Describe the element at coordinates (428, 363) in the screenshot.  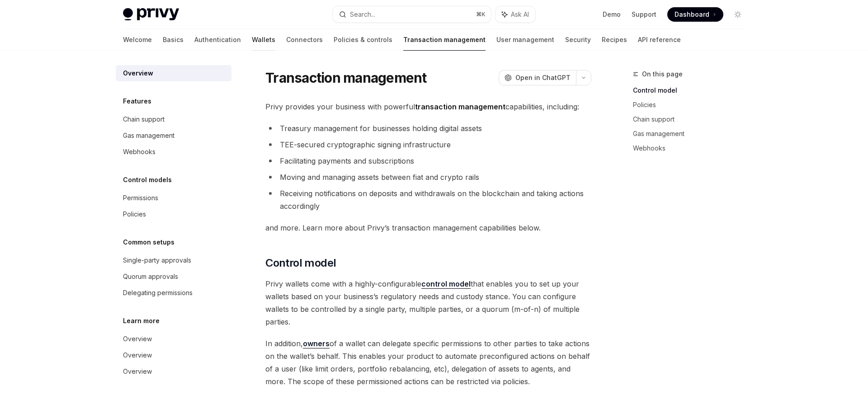
I see `span: In addition, of a wallet can delegate specific permissions to other parties to take actions on th...` at that location.